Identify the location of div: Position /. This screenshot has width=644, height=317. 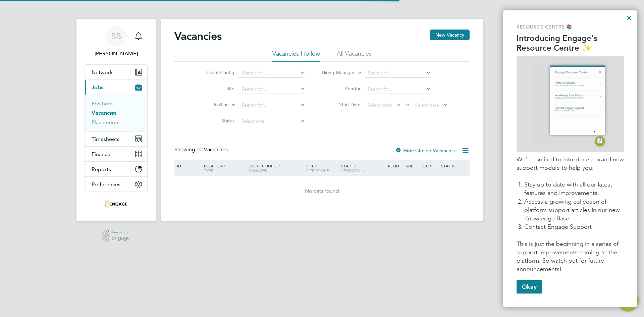
(222, 168).